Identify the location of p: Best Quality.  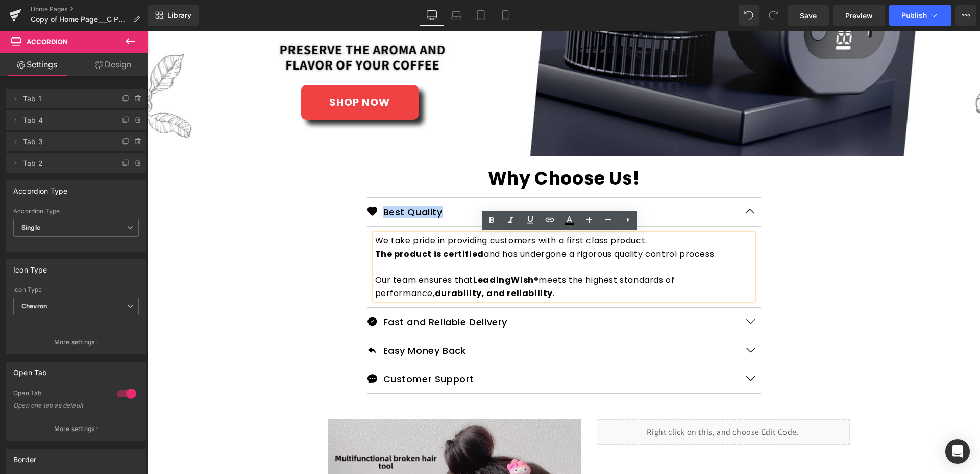
(266, 181).